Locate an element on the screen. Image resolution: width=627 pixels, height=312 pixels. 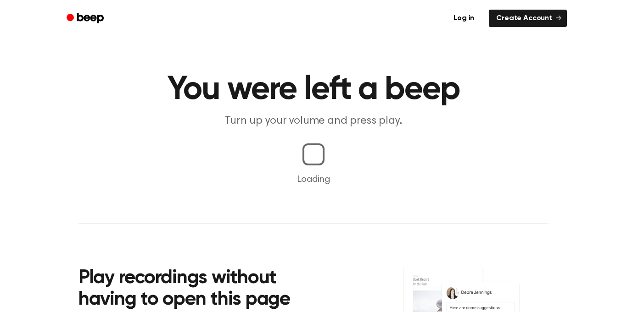
p: Turn up your volume and press play. is located at coordinates (313, 121).